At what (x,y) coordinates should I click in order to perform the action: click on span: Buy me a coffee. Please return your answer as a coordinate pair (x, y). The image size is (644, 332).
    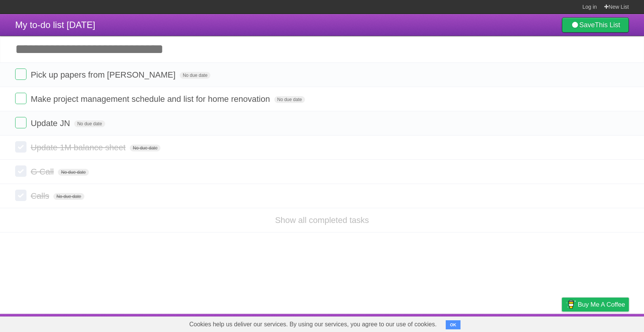
    Looking at the image, I should click on (601, 304).